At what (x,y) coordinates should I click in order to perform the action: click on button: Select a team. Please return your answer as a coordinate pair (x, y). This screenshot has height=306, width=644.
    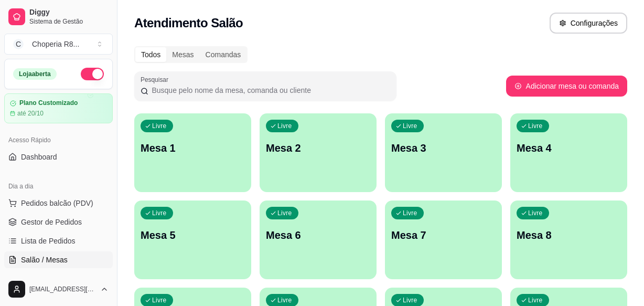
    Looking at the image, I should click on (58, 44).